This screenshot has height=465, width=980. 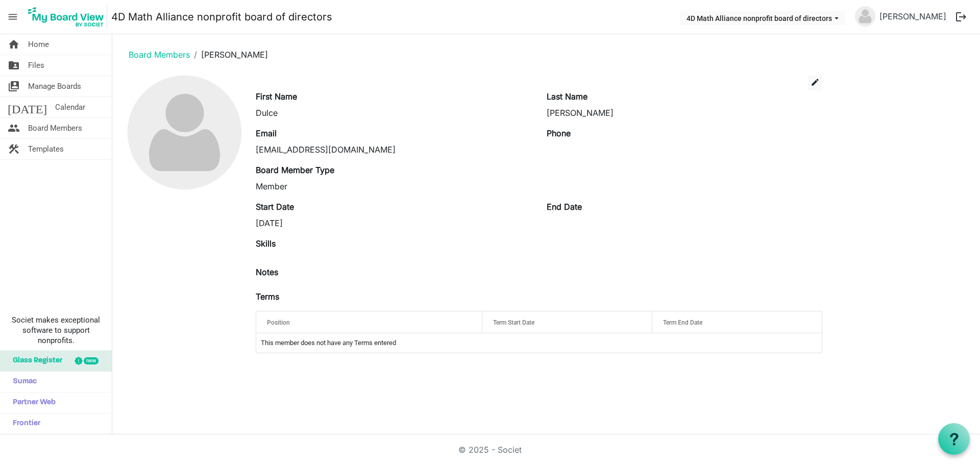 I want to click on span: Position, so click(x=278, y=323).